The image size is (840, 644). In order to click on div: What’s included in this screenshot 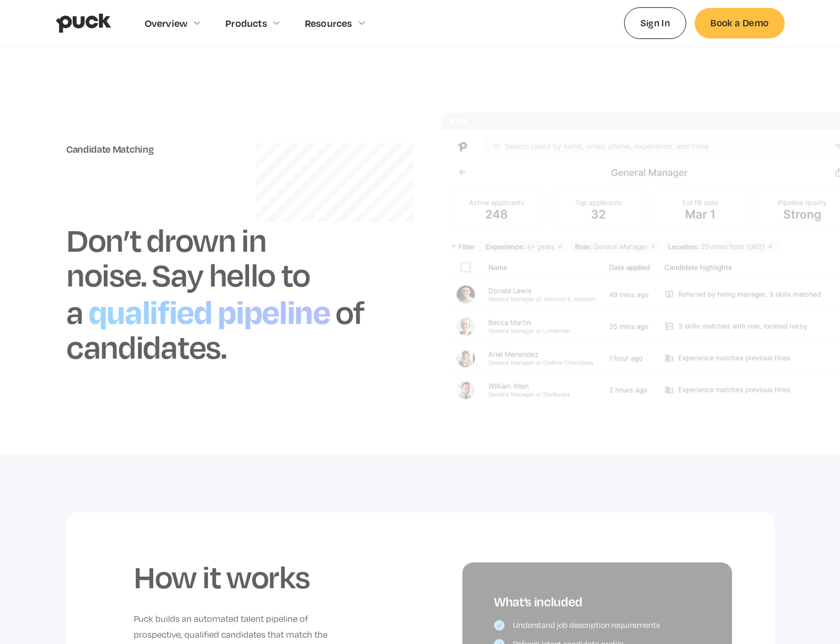, I will do `click(598, 601)`.